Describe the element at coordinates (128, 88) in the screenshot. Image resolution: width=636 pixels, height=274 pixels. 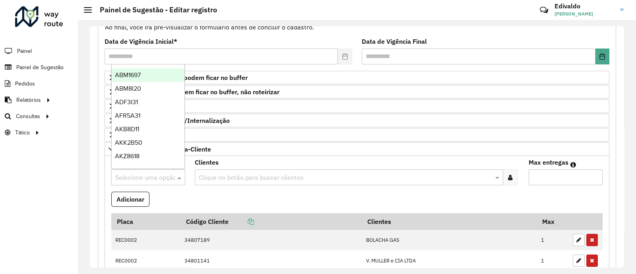
I see `span: ABM8I20` at that location.